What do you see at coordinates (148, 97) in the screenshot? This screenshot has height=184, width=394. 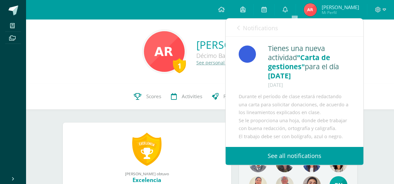 I see `a: Scores` at bounding box center [148, 97].